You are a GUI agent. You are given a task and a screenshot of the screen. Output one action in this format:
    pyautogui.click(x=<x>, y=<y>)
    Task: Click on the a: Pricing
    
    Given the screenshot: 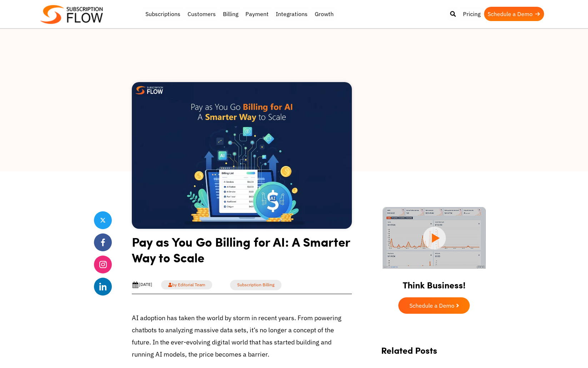 What is the action you would take?
    pyautogui.click(x=471, y=14)
    